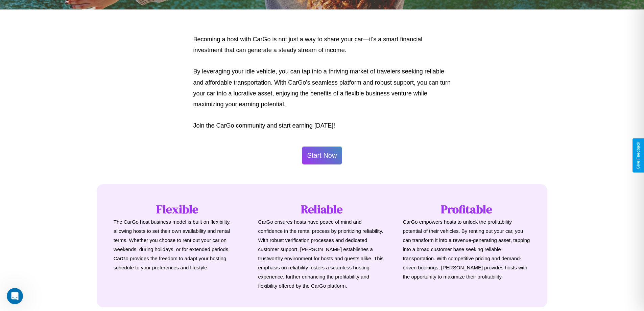 This screenshot has width=644, height=311. What do you see at coordinates (322, 45) in the screenshot?
I see `p: Becoming a host with CarGo is not just a way to share your car—it's a smart financial investment ...` at bounding box center [322, 45].